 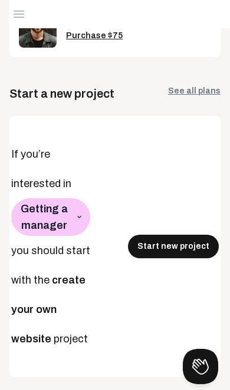 What do you see at coordinates (62, 94) in the screenshot?
I see `div: Start a new project` at bounding box center [62, 94].